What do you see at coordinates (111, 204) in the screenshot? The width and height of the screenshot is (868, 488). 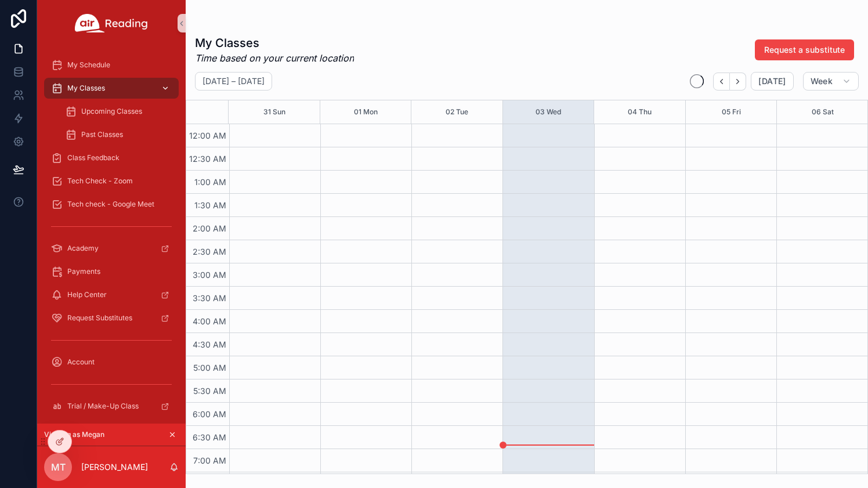 I see `a: Tech check - Google Meet` at bounding box center [111, 204].